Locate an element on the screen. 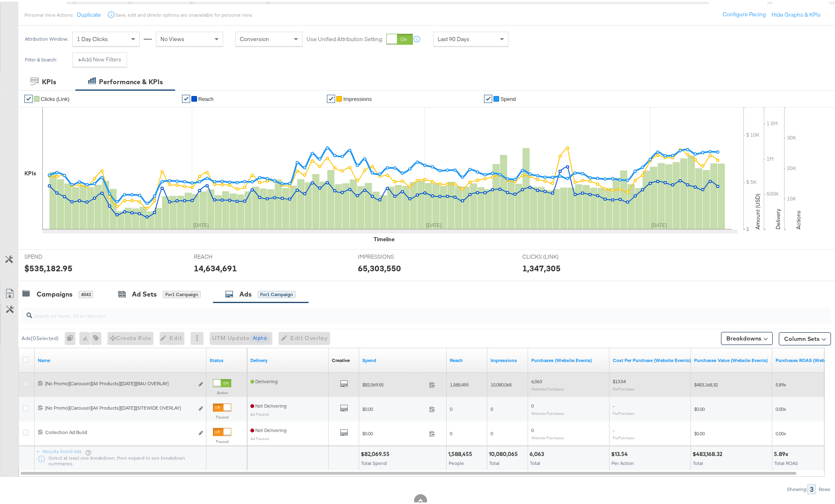  div: $13.54 is located at coordinates (620, 452).